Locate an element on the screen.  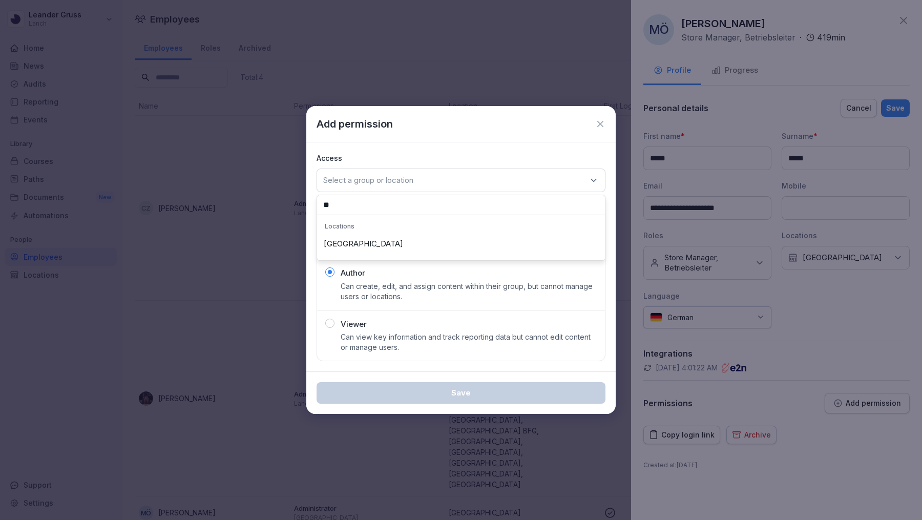
p: Can view key information and track reporting data but cannot edit content or manage users. is located at coordinates (469, 342).